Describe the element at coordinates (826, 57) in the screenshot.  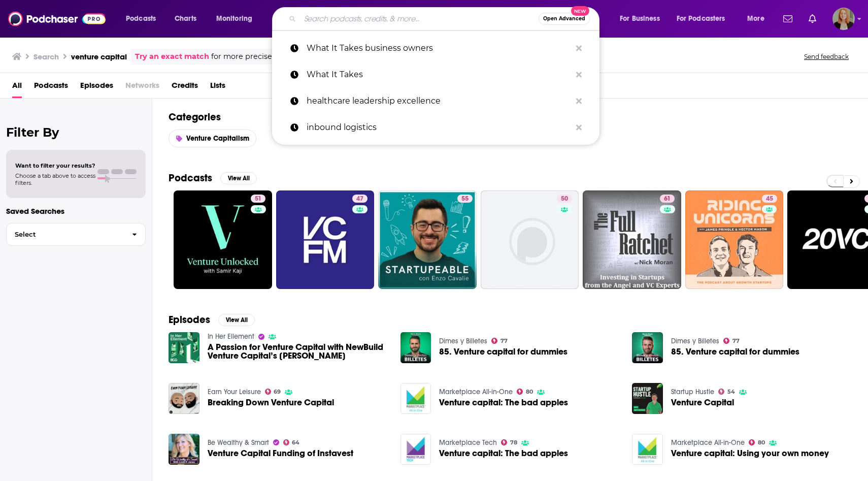
I see `button: Send feedback` at that location.